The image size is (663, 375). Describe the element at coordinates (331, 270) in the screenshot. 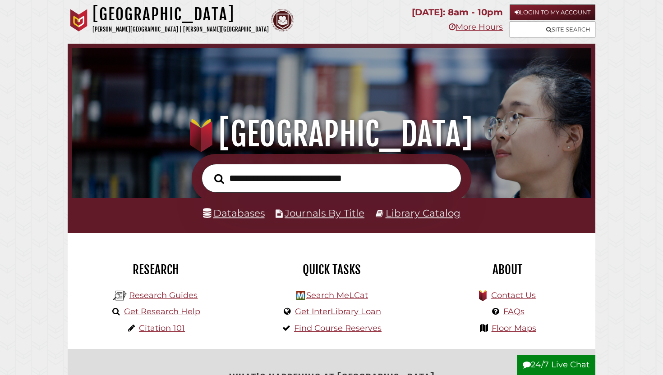

I see `h2: Quick Tasks` at that location.